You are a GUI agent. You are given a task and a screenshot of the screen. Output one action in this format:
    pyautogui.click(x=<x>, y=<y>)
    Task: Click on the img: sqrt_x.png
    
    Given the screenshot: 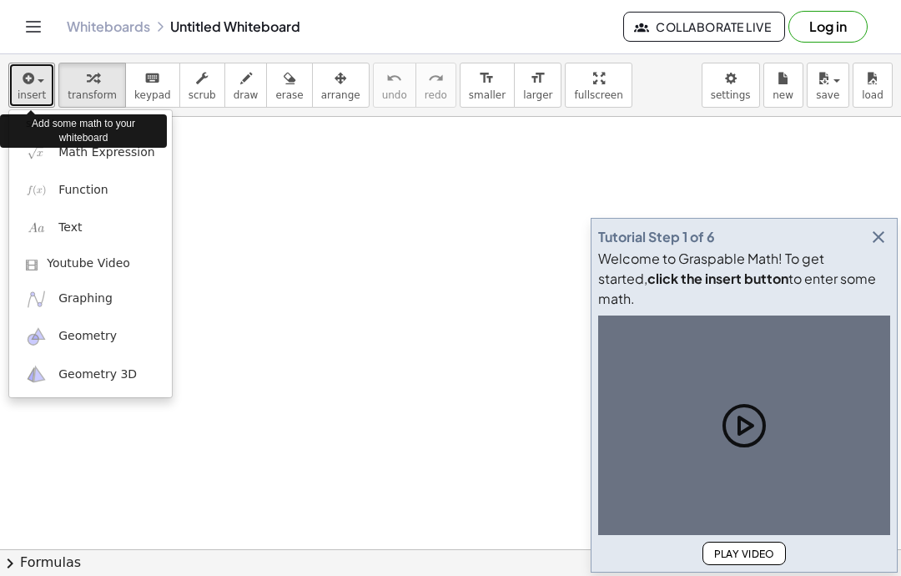 What is the action you would take?
    pyautogui.click(x=36, y=152)
    